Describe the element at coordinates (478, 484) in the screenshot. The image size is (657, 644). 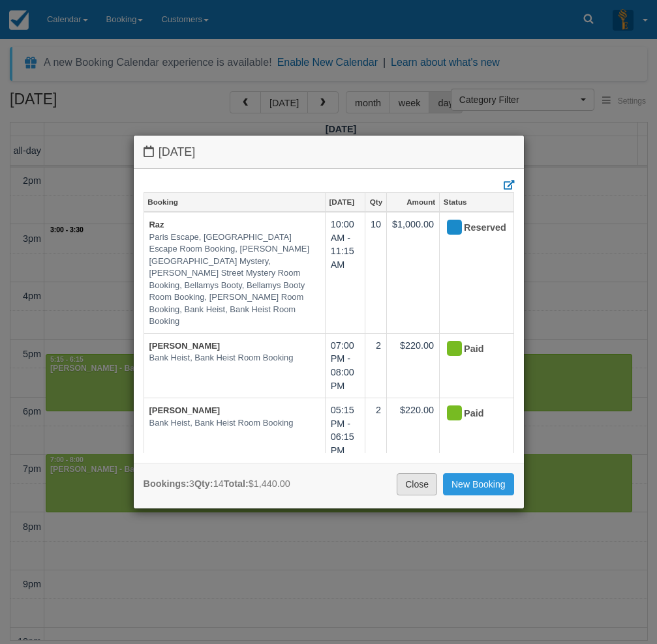
I see `a: New Booking` at that location.